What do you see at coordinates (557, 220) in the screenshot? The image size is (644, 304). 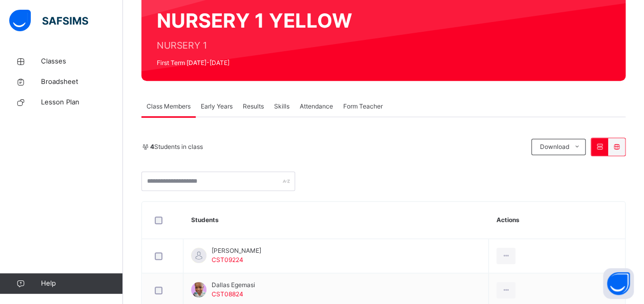 I see `th: Actions` at bounding box center [557, 220].